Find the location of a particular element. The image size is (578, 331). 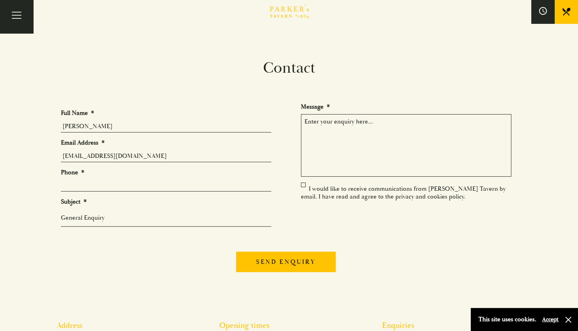

h2: Address is located at coordinates (126, 325).